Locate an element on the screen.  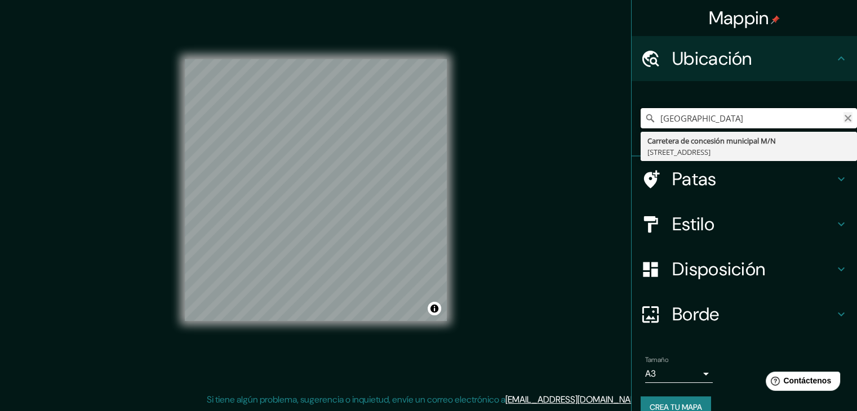
div: Patas is located at coordinates (745, 179).